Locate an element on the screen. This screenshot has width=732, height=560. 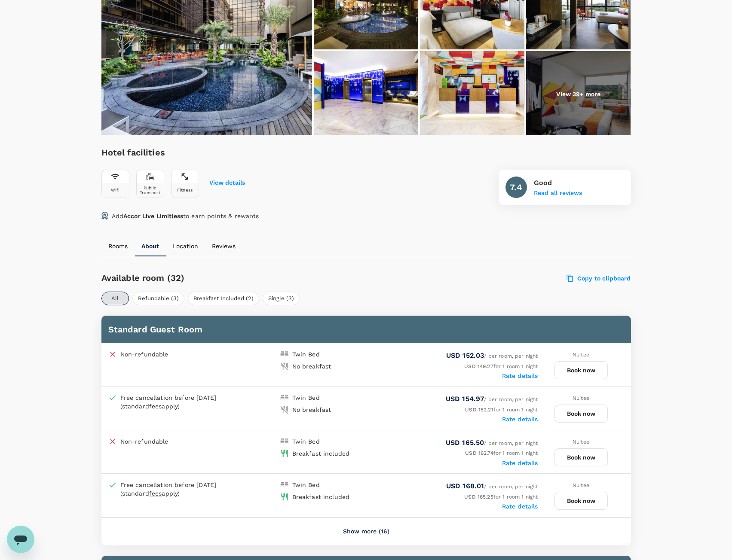
button: All is located at coordinates (115, 299).